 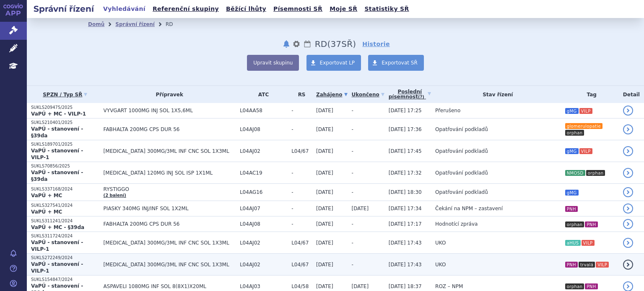 I want to click on a: Poslednípísemnost(?), so click(x=410, y=94).